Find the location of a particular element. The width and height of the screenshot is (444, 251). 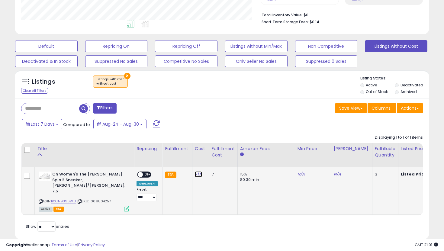

div: Repricing is located at coordinates (148, 149).